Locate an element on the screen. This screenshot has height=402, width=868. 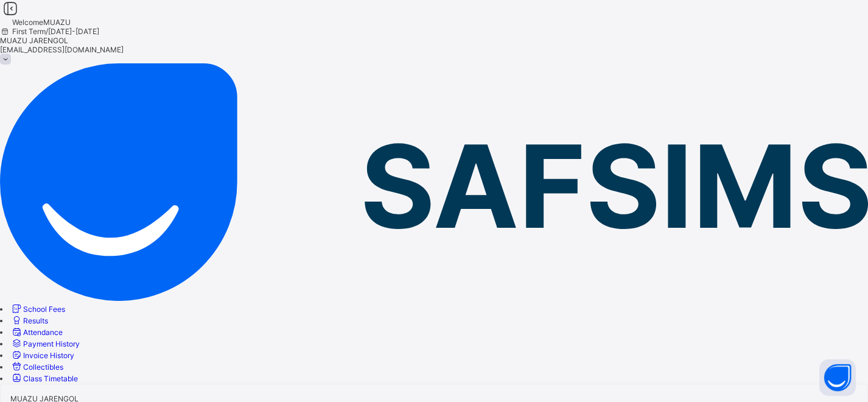
span: Attendance is located at coordinates (42, 332).